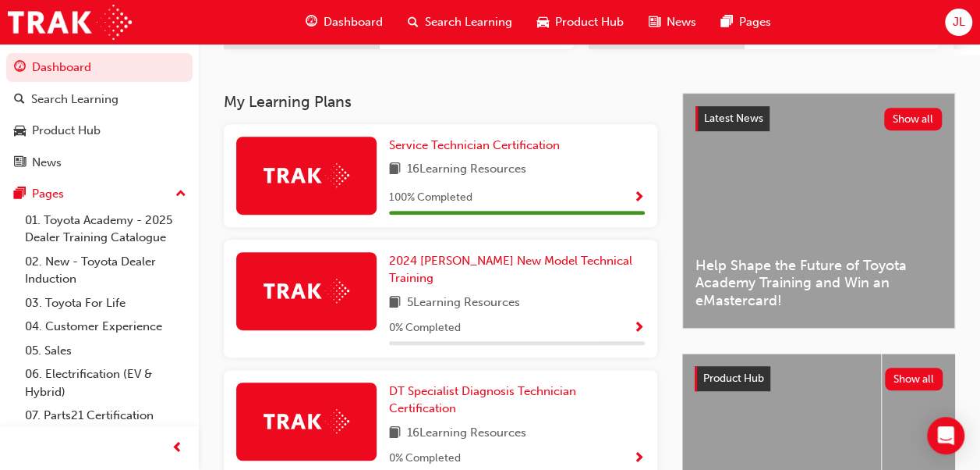 Image resolution: width=980 pixels, height=470 pixels. What do you see at coordinates (46, 162) in the screenshot?
I see `div: News` at bounding box center [46, 162].